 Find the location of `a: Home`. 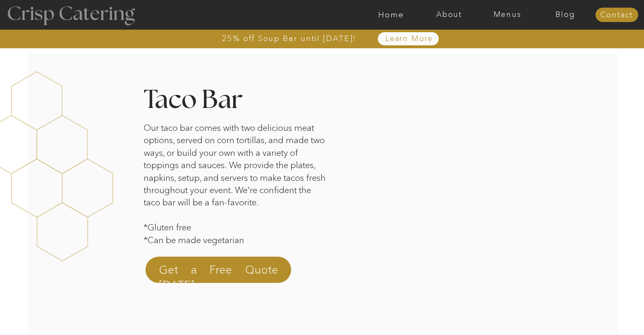

a: Home is located at coordinates (391, 15).